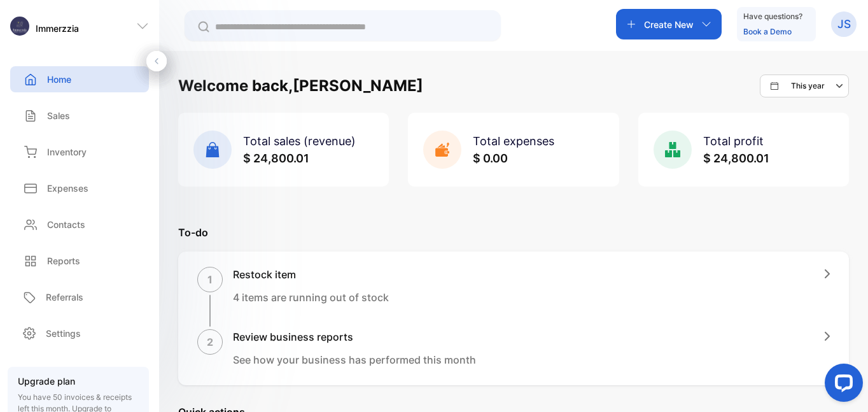 Image resolution: width=868 pixels, height=412 pixels. I want to click on span: $ 0.00, so click(490, 158).